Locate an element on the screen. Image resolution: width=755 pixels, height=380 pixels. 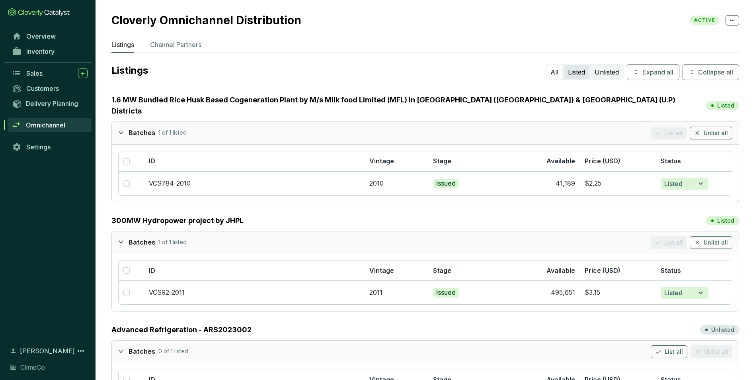
section: $3.15 is located at coordinates (617, 292).